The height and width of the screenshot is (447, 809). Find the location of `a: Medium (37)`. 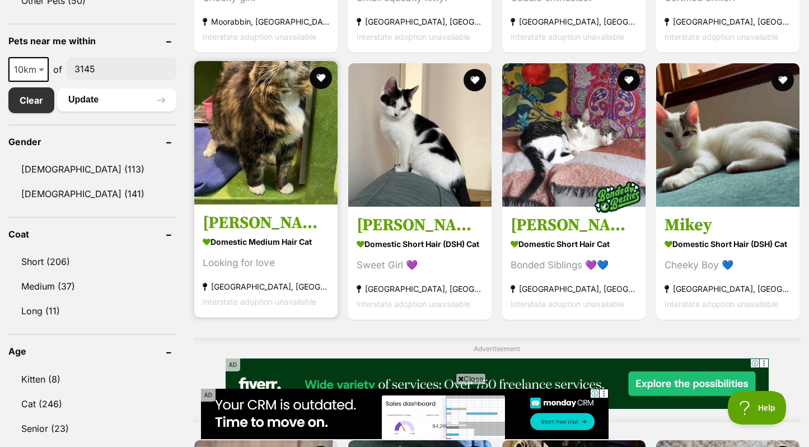

a: Medium (37) is located at coordinates (92, 286).